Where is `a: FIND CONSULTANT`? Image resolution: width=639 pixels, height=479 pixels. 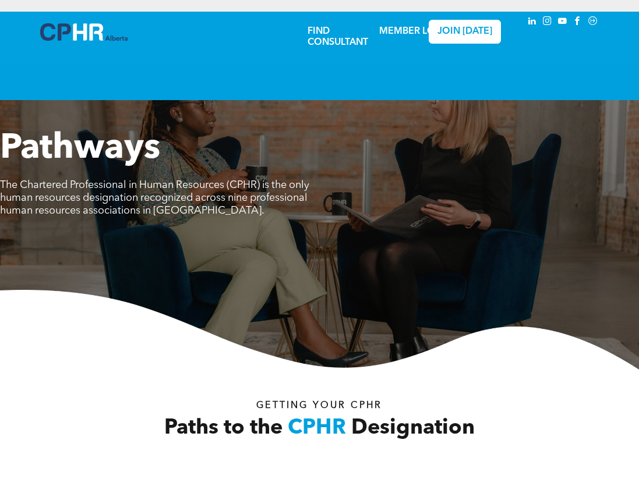 a: FIND CONSULTANT is located at coordinates (338, 37).